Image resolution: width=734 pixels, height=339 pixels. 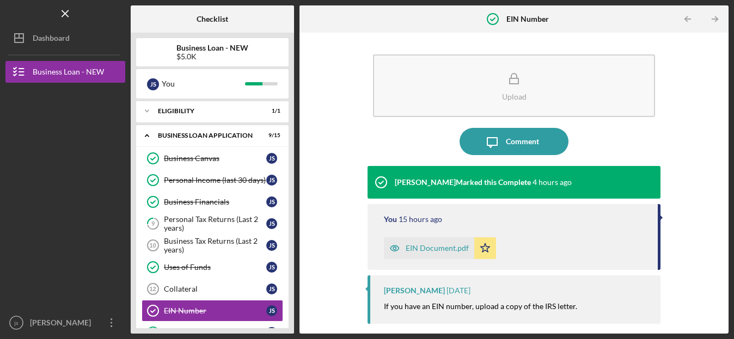 I want to click on div: EIN Document.pdf, so click(x=437, y=248).